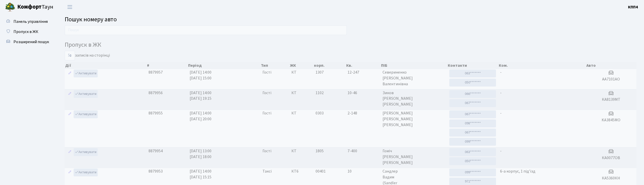 This screenshot has height=185, width=644. What do you see at coordinates (155, 72) in the screenshot?
I see `span: 8879957` at bounding box center [155, 72].